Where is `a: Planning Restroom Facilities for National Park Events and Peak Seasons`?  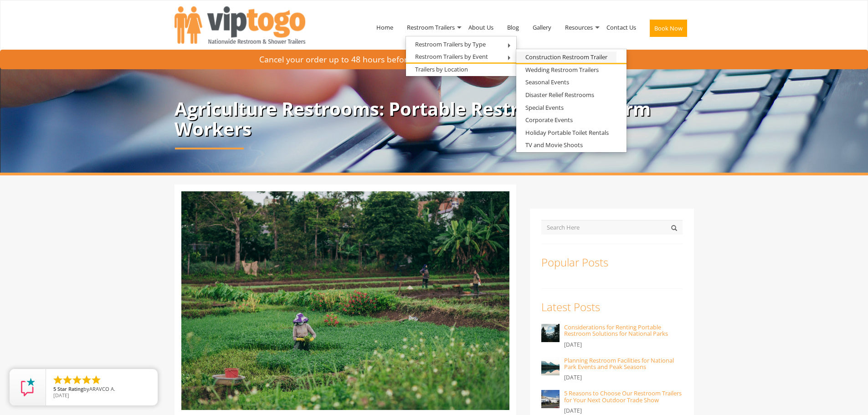 a: Planning Restroom Facilities for National Park Events and Peak Seasons is located at coordinates (619, 364).